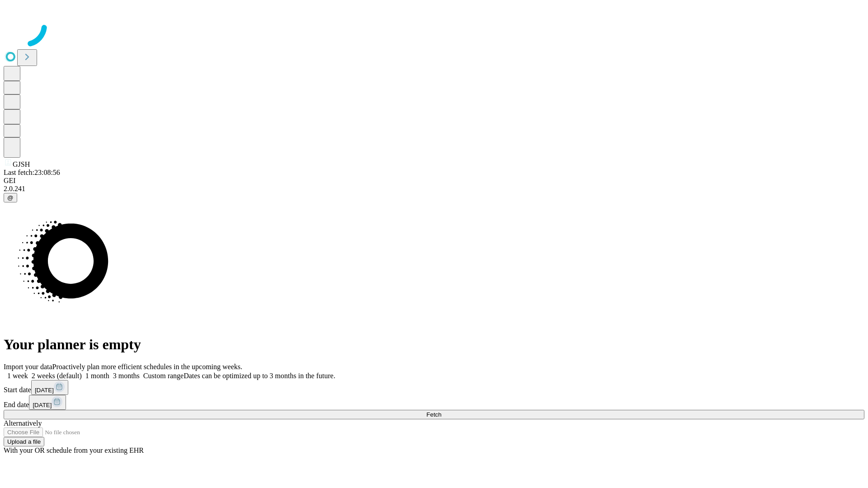  Describe the element at coordinates (147, 367) in the screenshot. I see `span: Proactively plan more efficient schedules in the upcoming weeks.` at that location.